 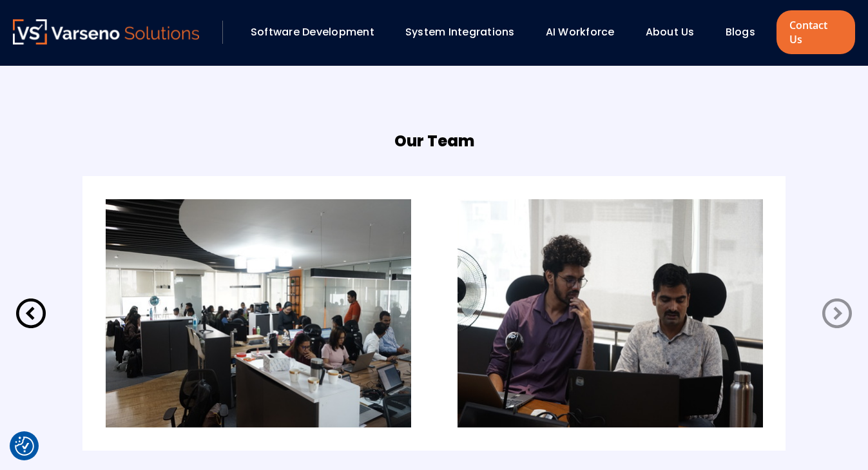 I want to click on a: AI Workforce, so click(x=580, y=31).